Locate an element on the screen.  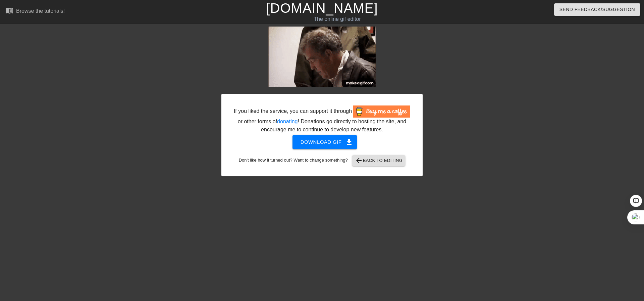
img: Buy Me A Coffee is located at coordinates (382, 111).